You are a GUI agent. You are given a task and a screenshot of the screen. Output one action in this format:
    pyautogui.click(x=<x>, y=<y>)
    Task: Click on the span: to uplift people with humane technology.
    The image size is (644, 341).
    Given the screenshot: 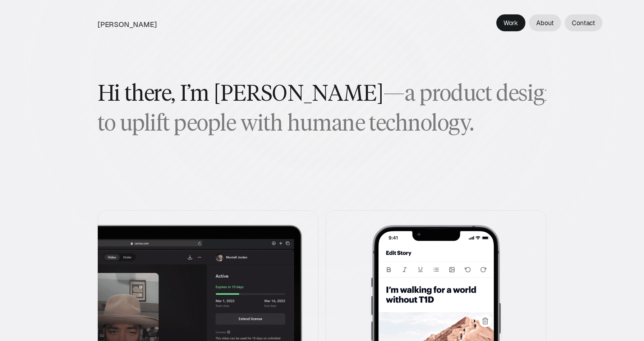 What is the action you would take?
    pyautogui.click(x=286, y=123)
    